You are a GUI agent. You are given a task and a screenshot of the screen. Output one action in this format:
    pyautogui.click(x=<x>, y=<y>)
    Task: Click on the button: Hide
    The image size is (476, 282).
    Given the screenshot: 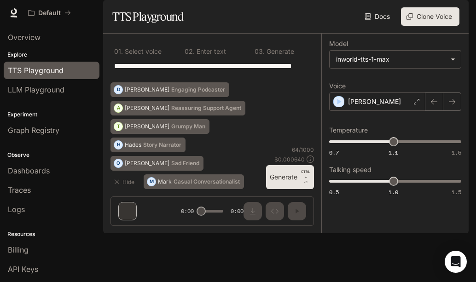 What is the action you would take?
    pyautogui.click(x=125, y=182)
    